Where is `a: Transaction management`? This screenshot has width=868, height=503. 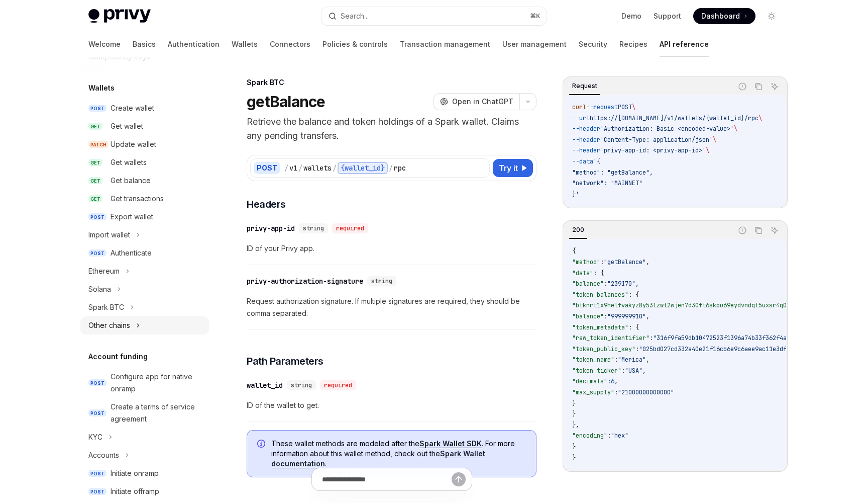 a: Transaction management is located at coordinates (445, 44).